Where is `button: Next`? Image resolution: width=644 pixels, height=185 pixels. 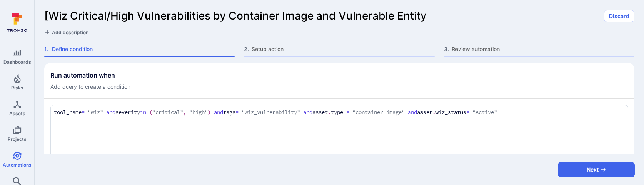 button: Next is located at coordinates (597, 170).